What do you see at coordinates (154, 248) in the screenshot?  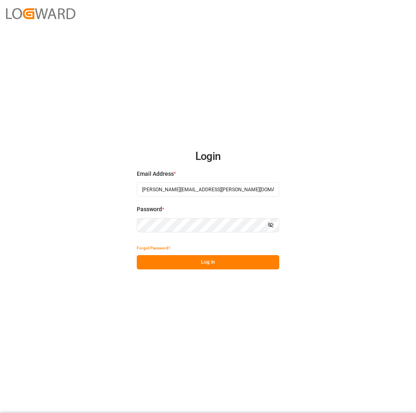 I see `button: Forgot Password?` at bounding box center [154, 248].